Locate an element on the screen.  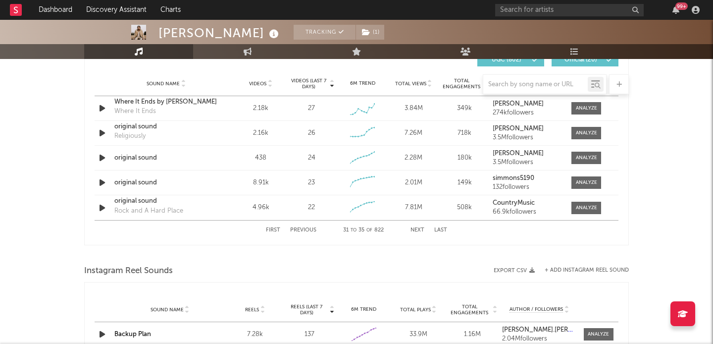
strong: simmons5190 is located at coordinates (514, 178).